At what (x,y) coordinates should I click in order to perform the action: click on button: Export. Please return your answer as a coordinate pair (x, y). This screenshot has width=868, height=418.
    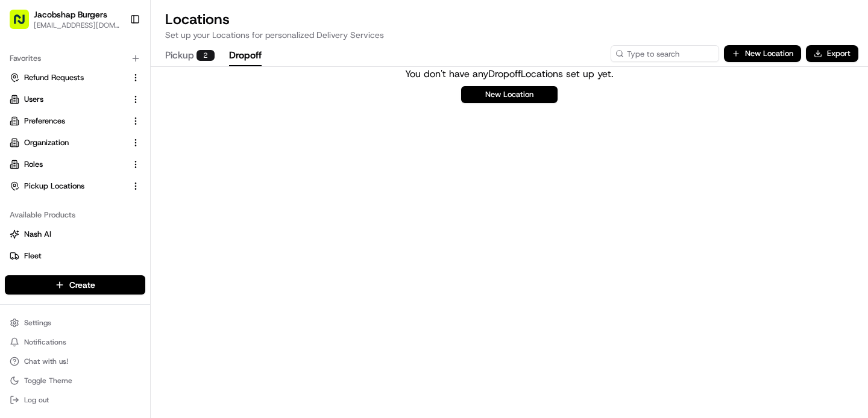
    Looking at the image, I should click on (831, 54).